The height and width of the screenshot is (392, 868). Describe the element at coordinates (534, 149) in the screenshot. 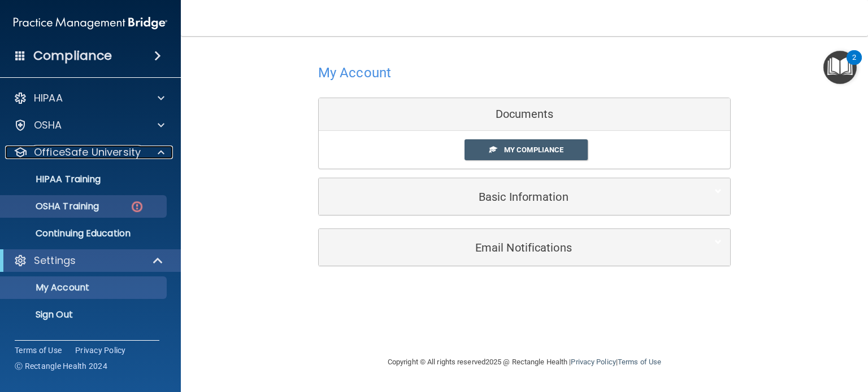

I see `span: My Compliance` at that location.